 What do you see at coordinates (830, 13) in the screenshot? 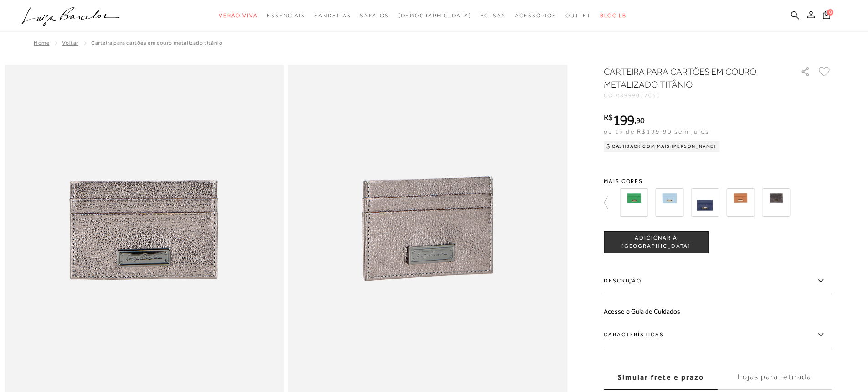
I see `span: 0` at bounding box center [830, 13].